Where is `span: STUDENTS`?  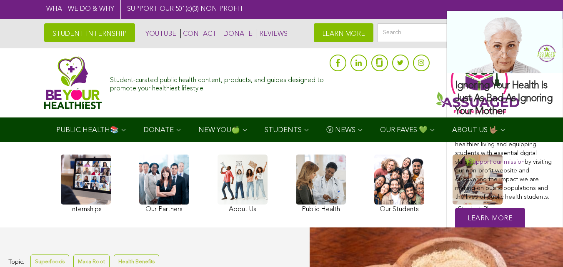 span: STUDENTS is located at coordinates (283, 130).